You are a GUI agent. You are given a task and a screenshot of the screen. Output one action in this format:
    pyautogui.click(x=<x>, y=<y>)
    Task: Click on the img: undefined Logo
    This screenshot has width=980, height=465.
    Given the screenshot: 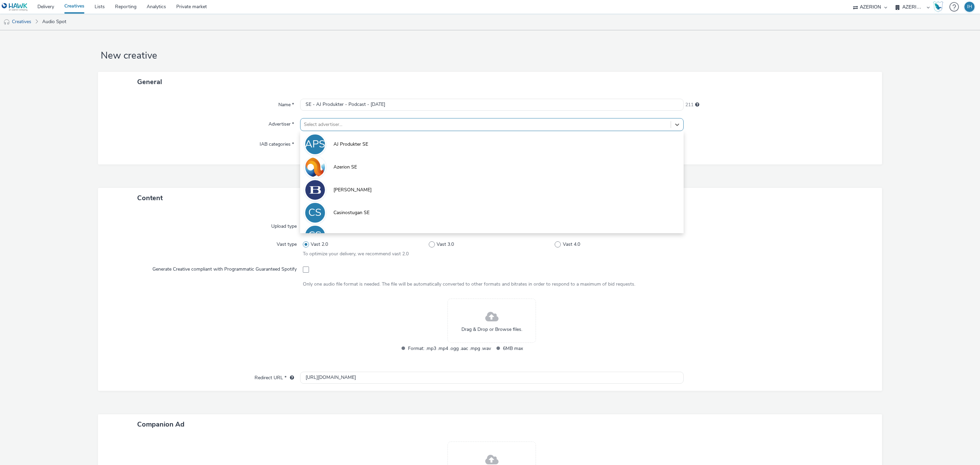 What is the action you would take?
    pyautogui.click(x=15, y=7)
    